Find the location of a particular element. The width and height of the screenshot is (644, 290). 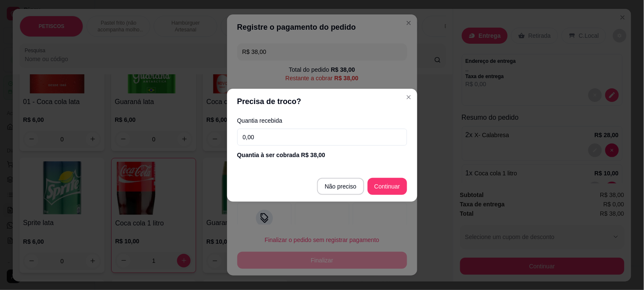

label: Quantia recebida is located at coordinates (322, 121).